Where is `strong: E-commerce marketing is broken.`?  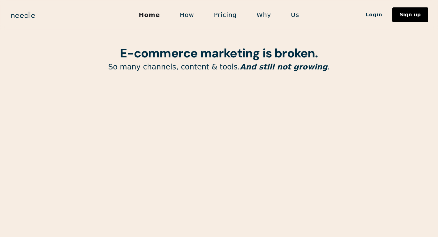
strong: E-commerce marketing is broken. is located at coordinates (219, 53).